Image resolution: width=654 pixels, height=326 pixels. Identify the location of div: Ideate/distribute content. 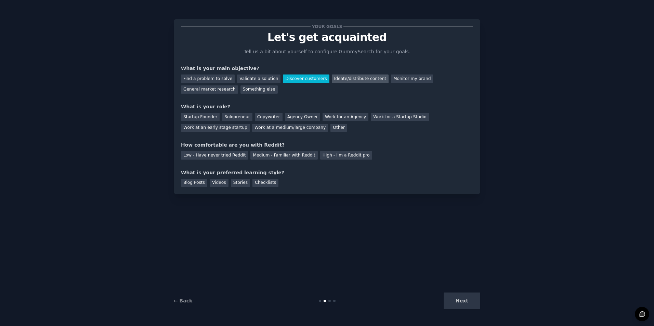
(360, 79).